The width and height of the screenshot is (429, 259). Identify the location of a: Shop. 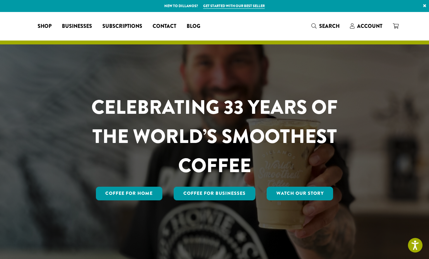
(44, 26).